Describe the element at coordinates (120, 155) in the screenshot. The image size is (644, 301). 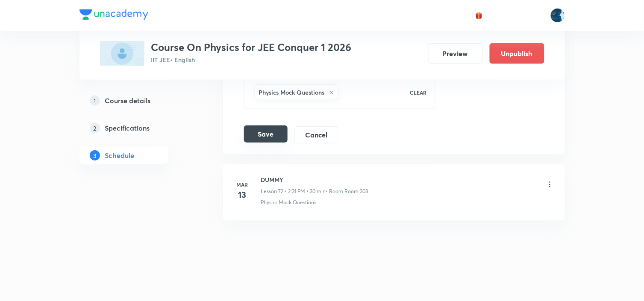
I see `h5: Schedule` at that location.